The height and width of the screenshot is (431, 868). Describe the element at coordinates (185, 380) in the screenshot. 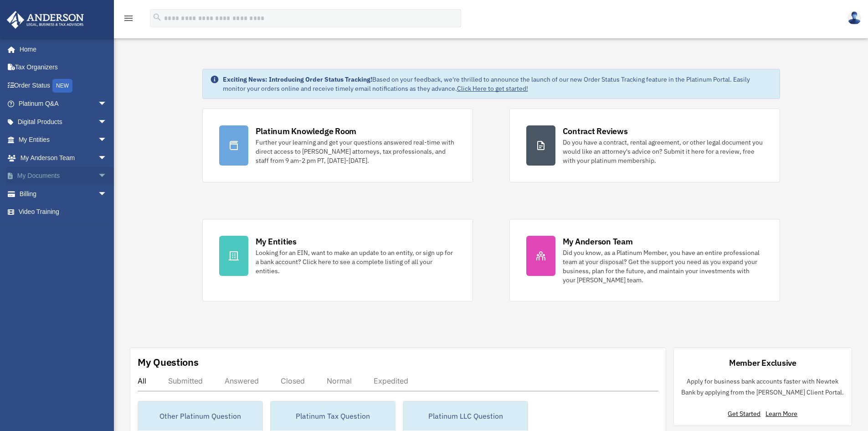

I see `div: Submitted` at that location.